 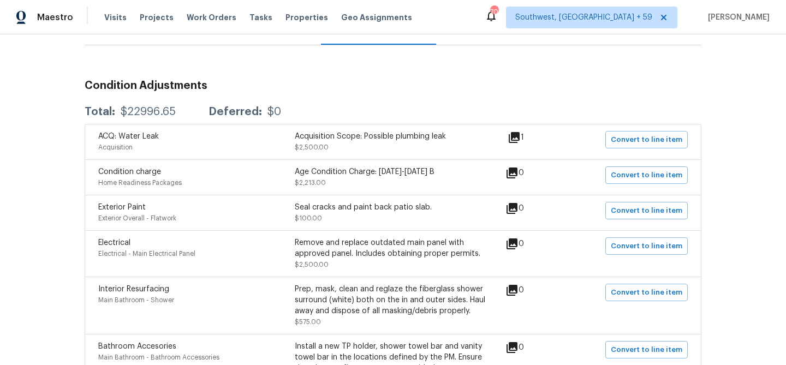 What do you see at coordinates (533, 138) in the screenshot?
I see `div: 1` at bounding box center [533, 138].